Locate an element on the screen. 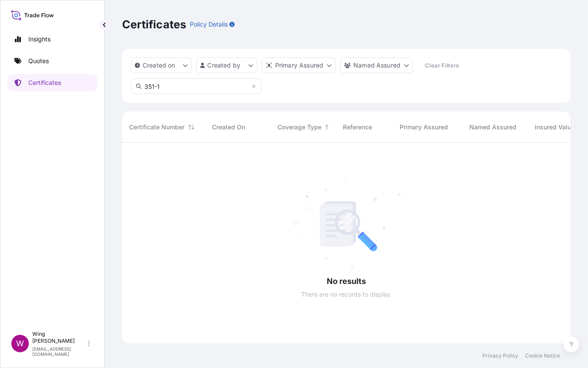 The width and height of the screenshot is (588, 368). p: Named Assured is located at coordinates (377, 65).